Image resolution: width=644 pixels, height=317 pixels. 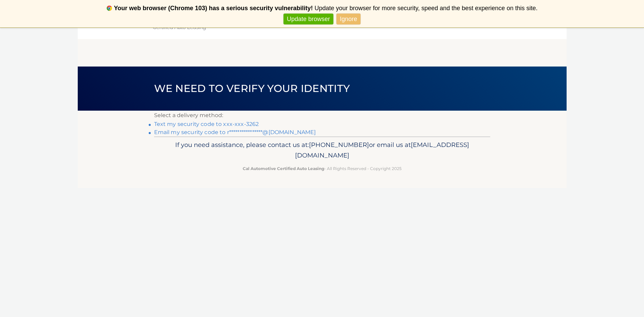 What do you see at coordinates (214, 8) in the screenshot?
I see `b: Your web browser (Chrome 103) has a serious security vulnerability!` at bounding box center [214, 8].